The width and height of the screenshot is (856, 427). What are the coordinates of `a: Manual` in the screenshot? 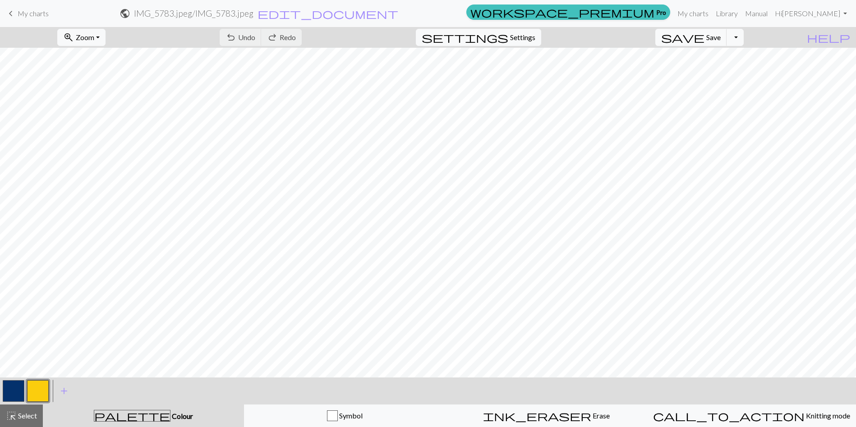 It's located at (756, 14).